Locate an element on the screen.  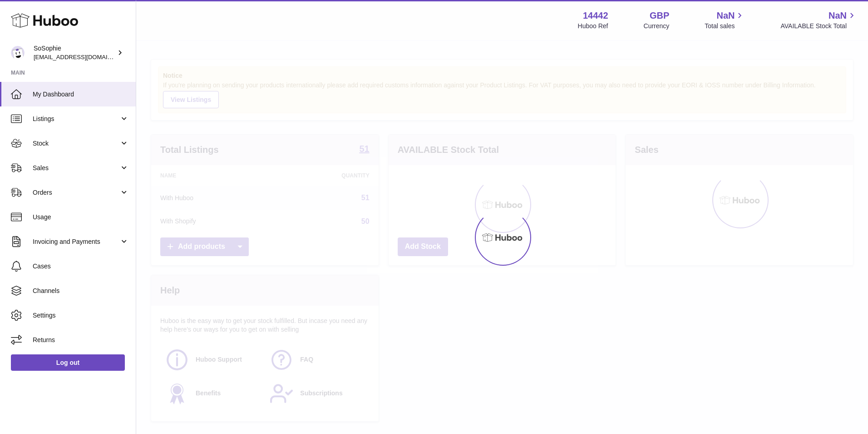
div: Huboo Ref is located at coordinates (593, 26).